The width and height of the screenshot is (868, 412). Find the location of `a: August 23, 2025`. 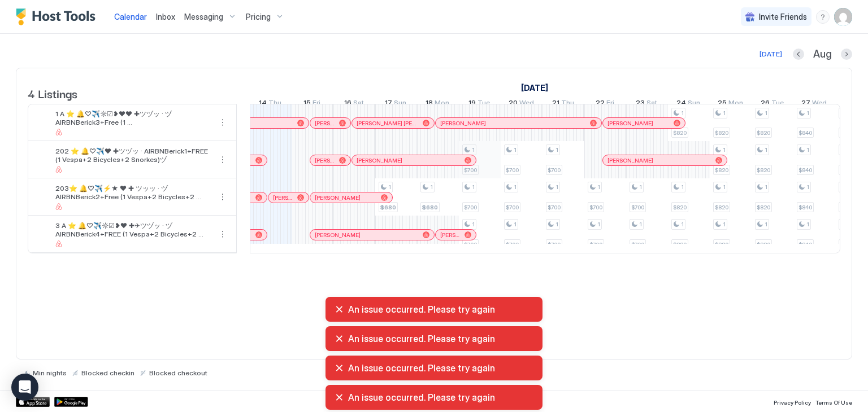

a: August 23, 2025 is located at coordinates (647, 104).